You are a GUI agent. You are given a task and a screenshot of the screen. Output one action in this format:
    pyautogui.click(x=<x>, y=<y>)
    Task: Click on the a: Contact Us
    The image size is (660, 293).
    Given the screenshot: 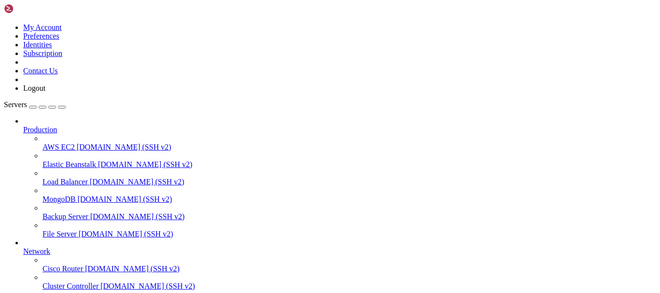 What is the action you would take?
    pyautogui.click(x=41, y=71)
    